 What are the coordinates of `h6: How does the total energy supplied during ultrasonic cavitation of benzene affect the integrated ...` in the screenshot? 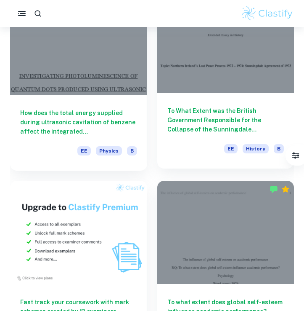 It's located at (79, 122).